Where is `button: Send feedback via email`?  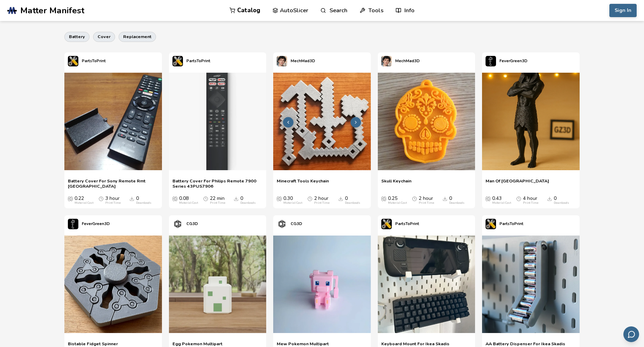
button: Send feedback via email is located at coordinates (631, 334).